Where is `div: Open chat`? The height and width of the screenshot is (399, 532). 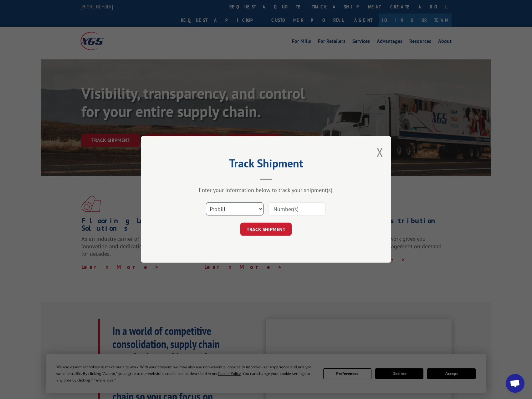 div: Open chat is located at coordinates (515, 383).